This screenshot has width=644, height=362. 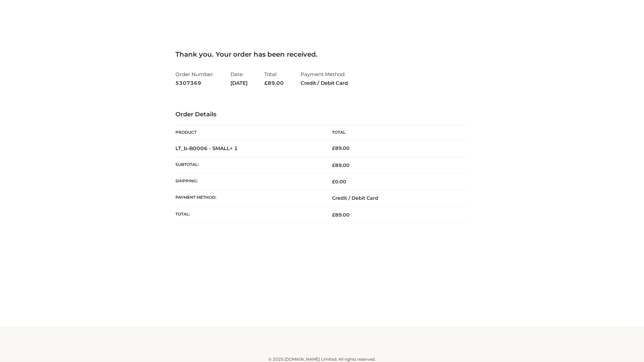 I want to click on th: Total:, so click(x=248, y=214).